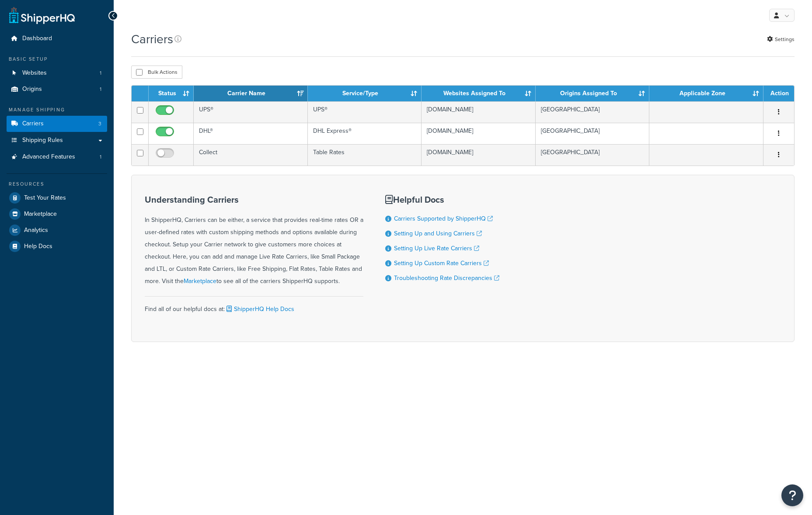  I want to click on li: Carriers, so click(57, 124).